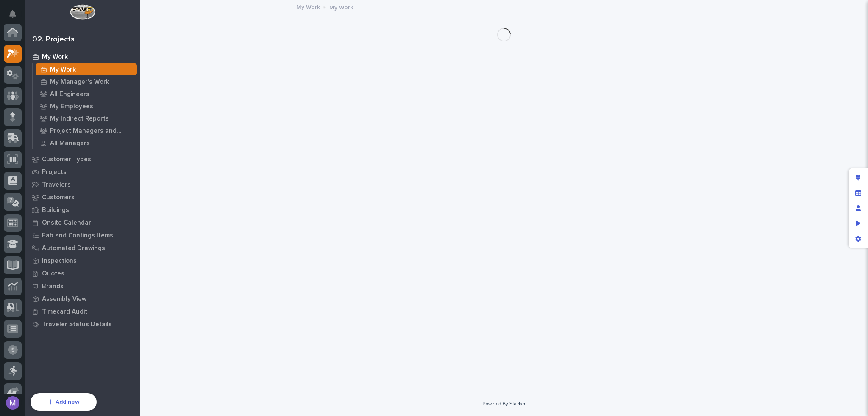  Describe the element at coordinates (54, 173) in the screenshot. I see `p: Projects` at that location.